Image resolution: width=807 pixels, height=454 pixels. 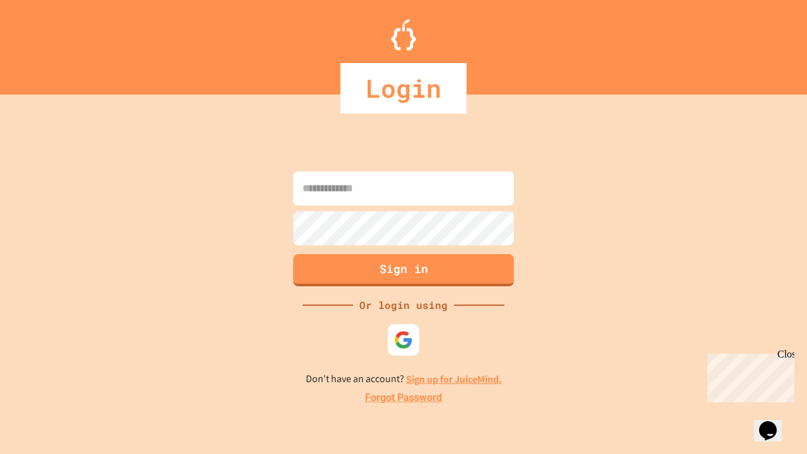 I want to click on div: Login, so click(x=403, y=88).